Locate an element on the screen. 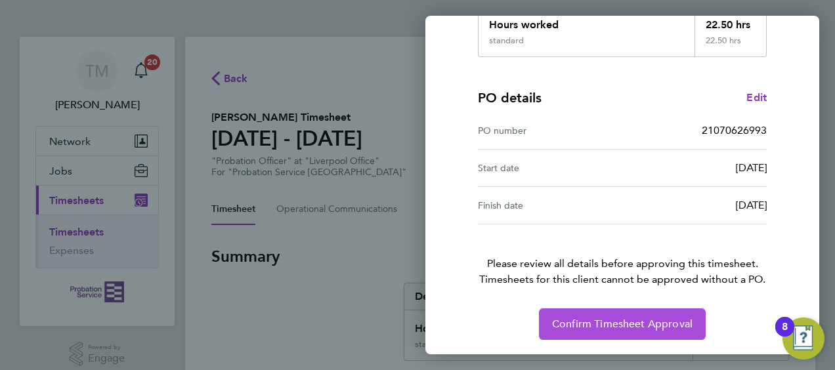 This screenshot has height=370, width=835. span: Timesheets for this client cannot be approved without a PO. is located at coordinates (623, 280).